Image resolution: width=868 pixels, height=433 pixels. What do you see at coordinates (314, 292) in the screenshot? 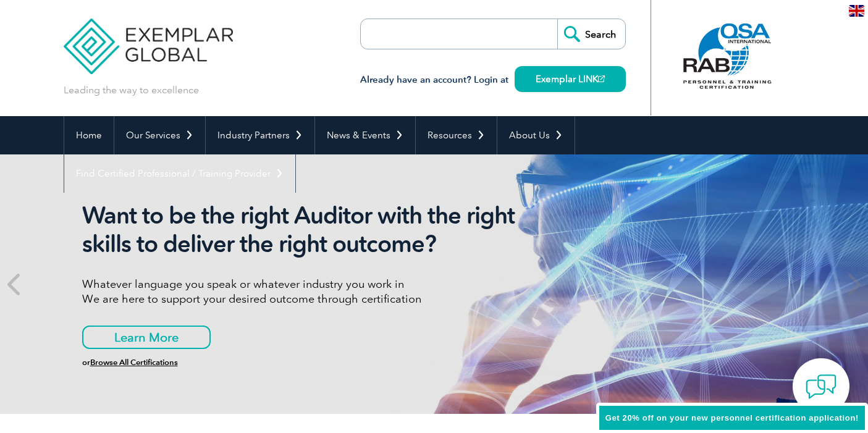
I see `p: Whatever language you speak or whatever industry you work in We are here to support your desired ...` at bounding box center [314, 292].